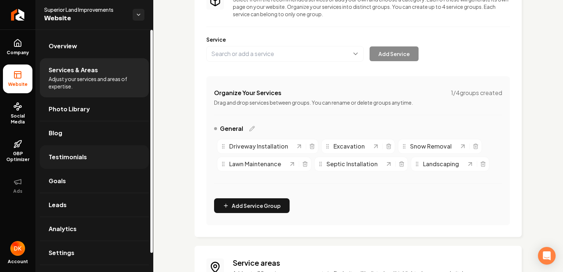  Describe the element at coordinates (62, 253) in the screenshot. I see `span: Settings` at that location.